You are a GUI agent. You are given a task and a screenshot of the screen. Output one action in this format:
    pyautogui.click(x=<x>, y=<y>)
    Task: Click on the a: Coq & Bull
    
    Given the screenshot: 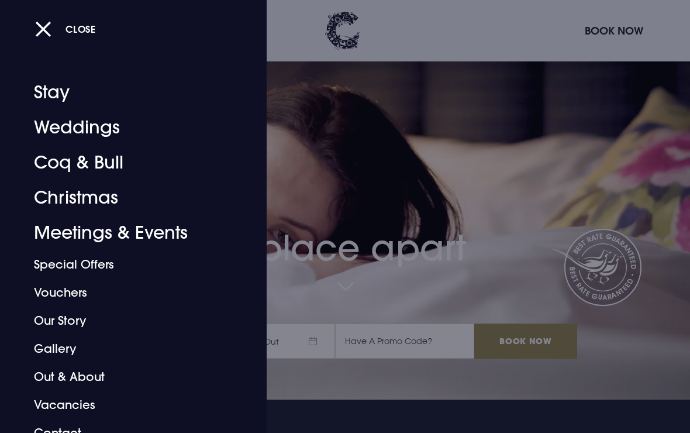 What is the action you would take?
    pyautogui.click(x=125, y=162)
    